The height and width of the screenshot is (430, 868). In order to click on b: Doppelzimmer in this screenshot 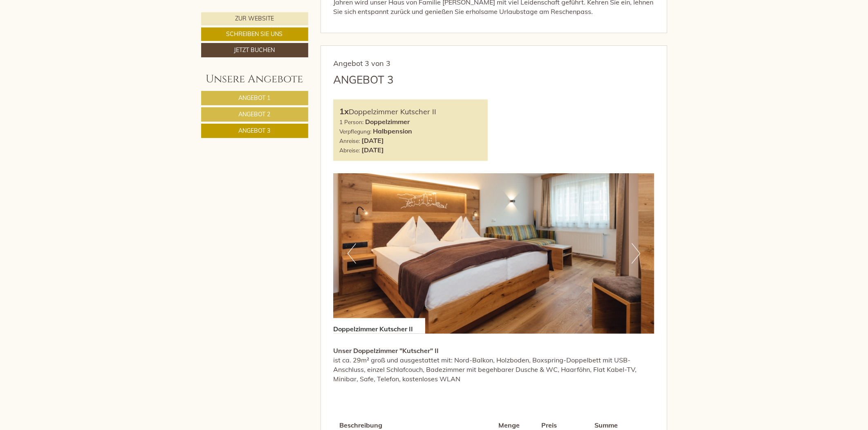, I will do `click(388, 121)`.